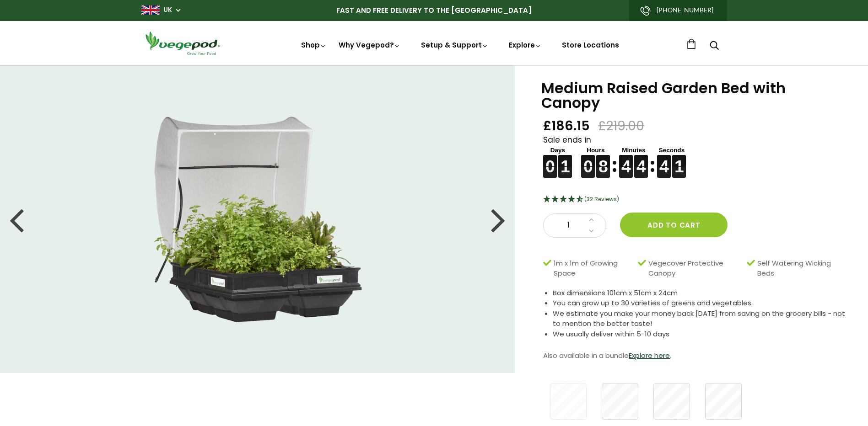 This screenshot has width=868, height=426. I want to click on span: £219.00, so click(621, 126).